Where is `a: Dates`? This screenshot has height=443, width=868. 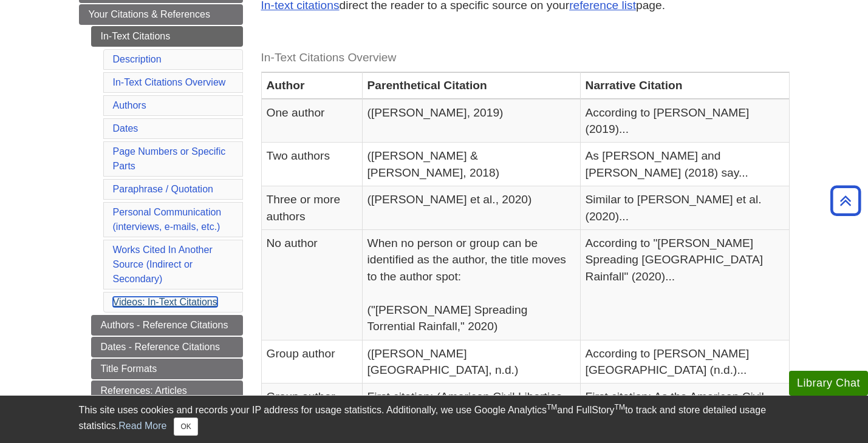
a: Dates is located at coordinates (126, 128).